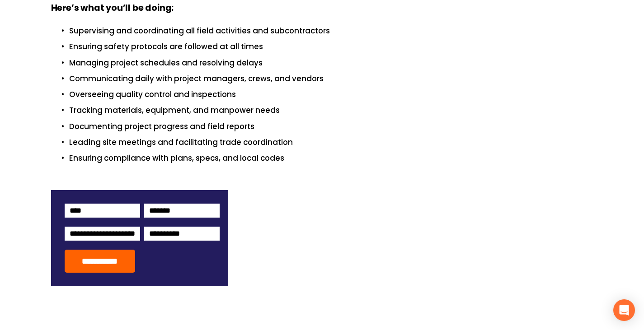  What do you see at coordinates (331, 47) in the screenshot?
I see `p: Ensuring safety protocols are followed at all times` at bounding box center [331, 47].